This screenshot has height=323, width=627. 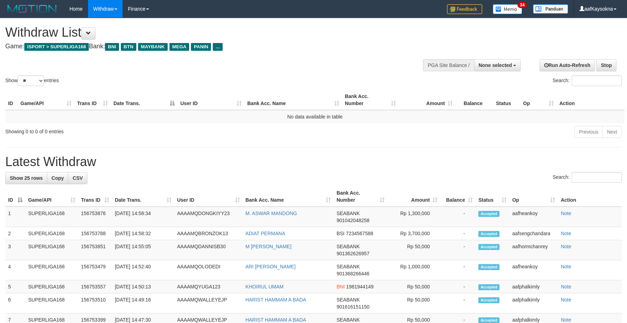 What do you see at coordinates (208, 46) in the screenshot?
I see `h4: Game: Bank:` at bounding box center [208, 46].